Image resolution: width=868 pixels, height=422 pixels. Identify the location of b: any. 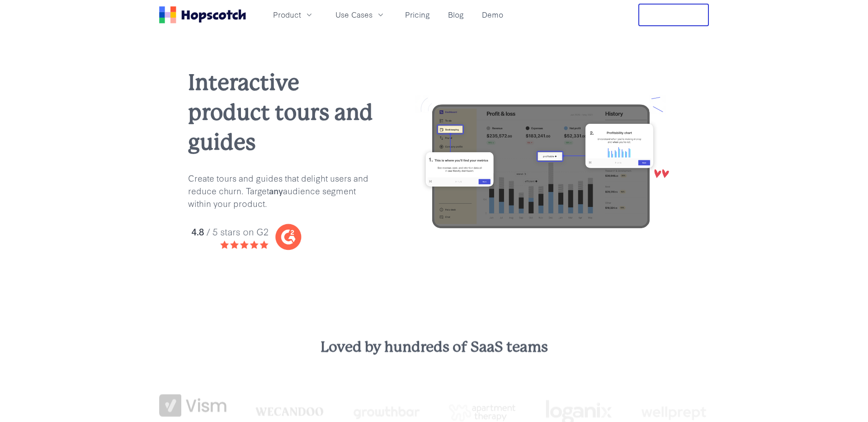
(276, 190).